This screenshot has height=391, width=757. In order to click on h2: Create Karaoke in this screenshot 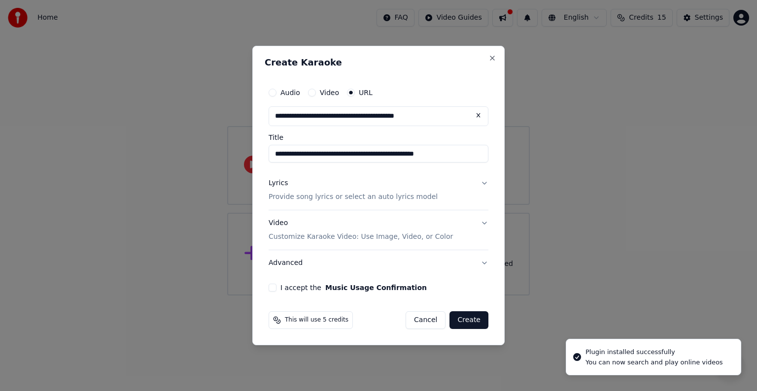, I will do `click(379, 63)`.